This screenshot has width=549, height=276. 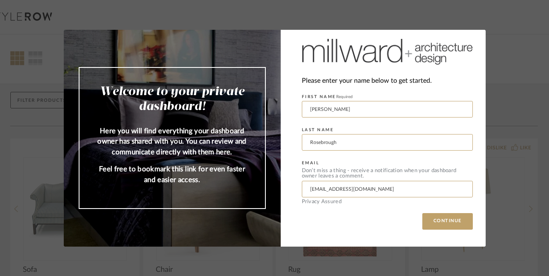 I want to click on label: LAST NAME, so click(x=318, y=130).